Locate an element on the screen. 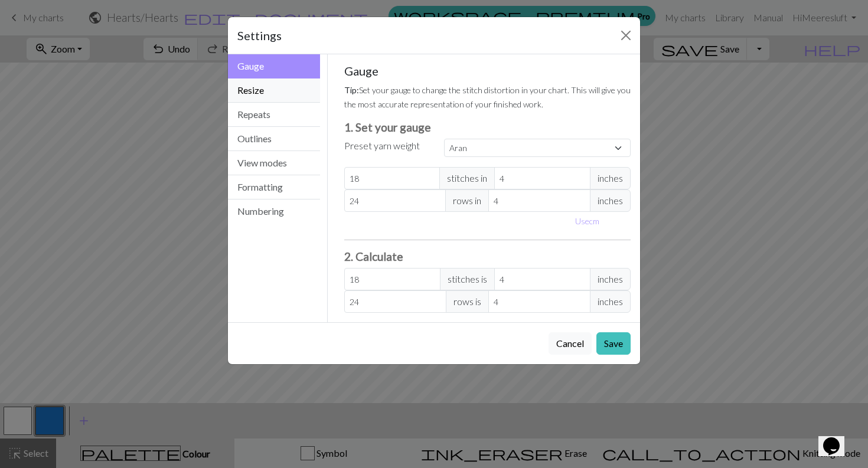 This screenshot has height=468, width=868. label: Preset yarn weight is located at coordinates (382, 146).